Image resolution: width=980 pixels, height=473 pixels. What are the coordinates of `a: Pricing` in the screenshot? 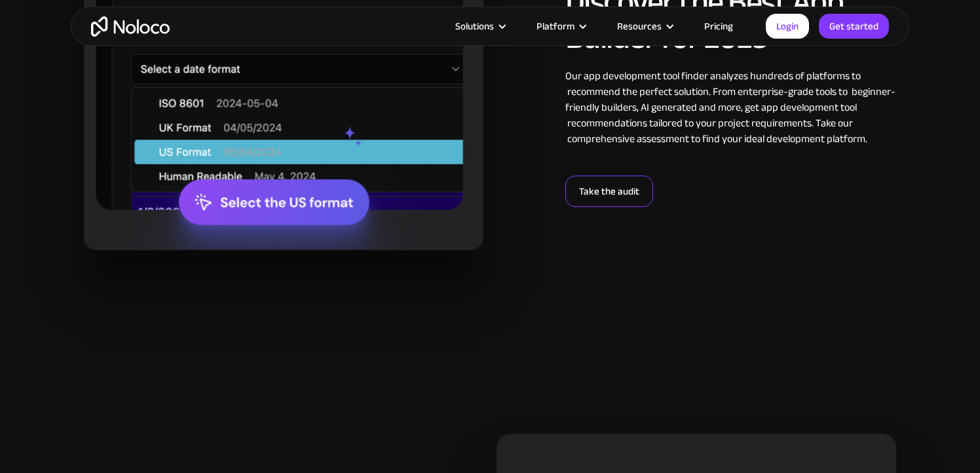 It's located at (719, 26).